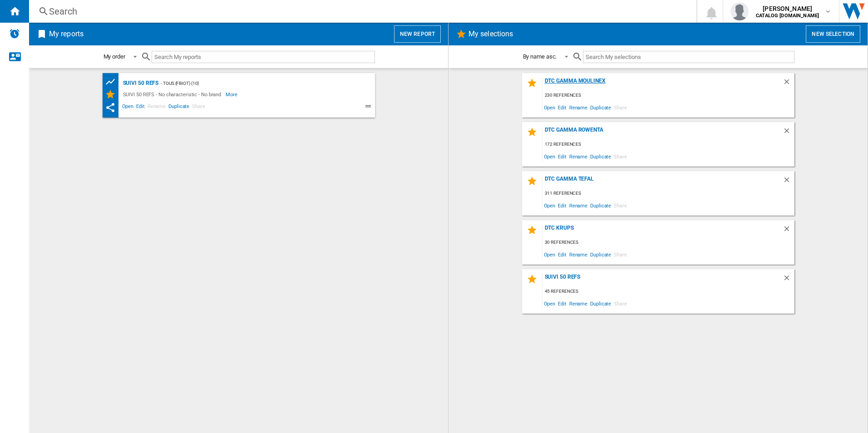 Image resolution: width=868 pixels, height=433 pixels. Describe the element at coordinates (833, 34) in the screenshot. I see `button: New selection` at that location.